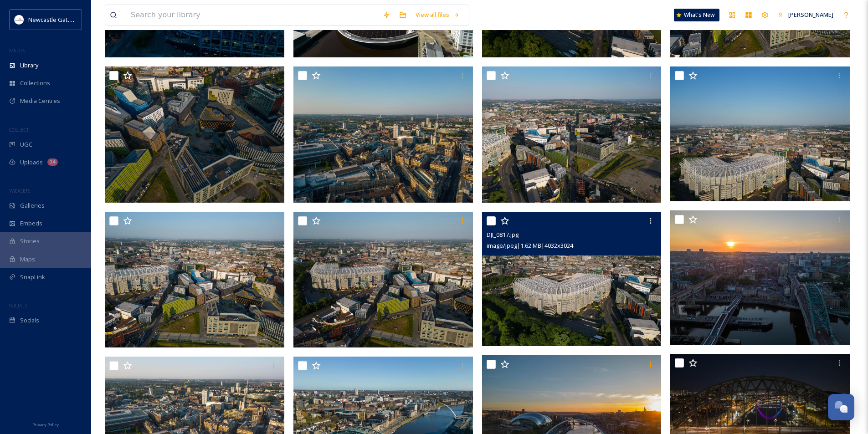  I want to click on span: UGC, so click(26, 144).